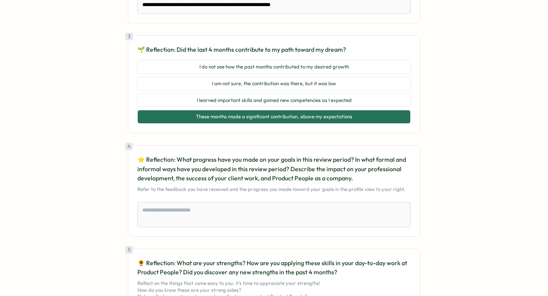 This screenshot has height=296, width=548. I want to click on button: I do not see how the past months contributed to my desired growth, so click(274, 67).